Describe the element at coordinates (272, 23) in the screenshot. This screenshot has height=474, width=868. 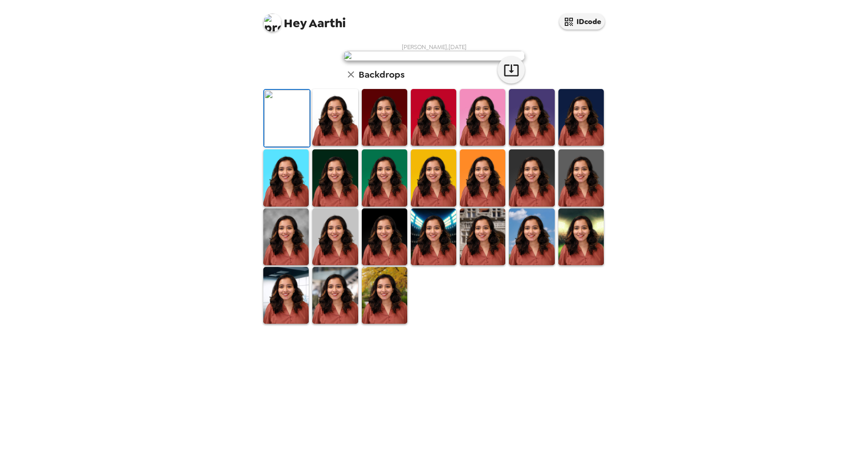
I see `img: profile pic` at that location.